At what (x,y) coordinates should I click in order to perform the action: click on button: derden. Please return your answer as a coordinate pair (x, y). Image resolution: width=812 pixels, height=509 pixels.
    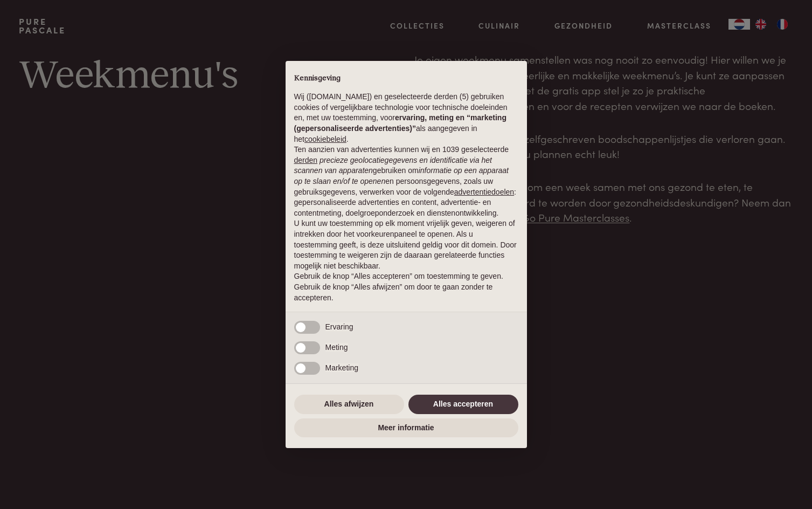
    Looking at the image, I should click on (306, 160).